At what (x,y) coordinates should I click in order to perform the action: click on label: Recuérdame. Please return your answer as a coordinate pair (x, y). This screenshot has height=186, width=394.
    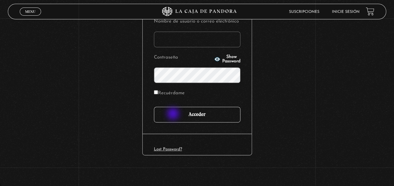
    Looking at the image, I should click on (169, 93).